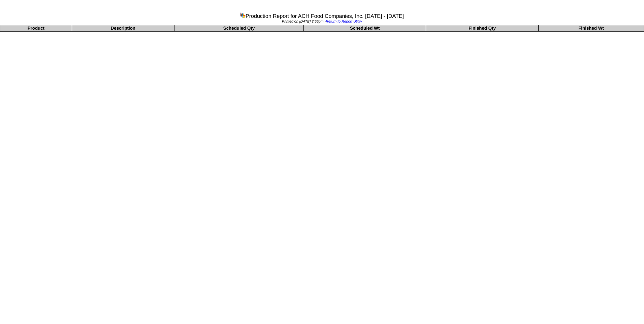  What do you see at coordinates (591, 28) in the screenshot?
I see `th: Finished Wt` at bounding box center [591, 28].